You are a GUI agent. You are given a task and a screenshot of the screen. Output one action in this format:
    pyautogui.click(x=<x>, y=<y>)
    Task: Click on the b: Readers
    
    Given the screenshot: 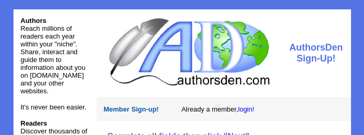 What is the action you would take?
    pyautogui.click(x=34, y=123)
    